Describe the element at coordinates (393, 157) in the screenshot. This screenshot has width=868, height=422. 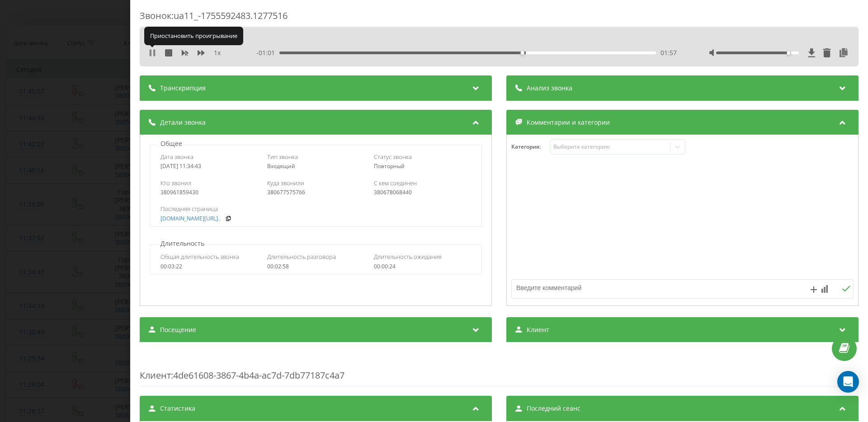
I see `span: Статус звонка` at that location.